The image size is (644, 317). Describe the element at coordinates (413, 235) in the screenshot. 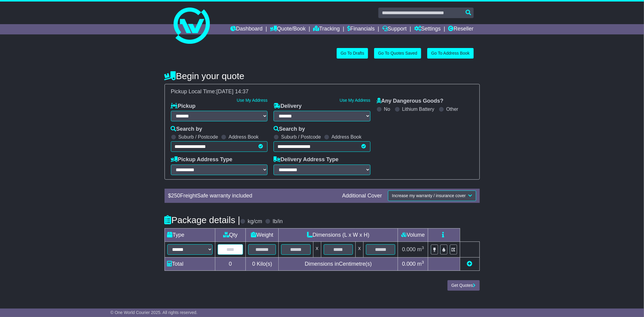

I see `td: Volume` at that location.